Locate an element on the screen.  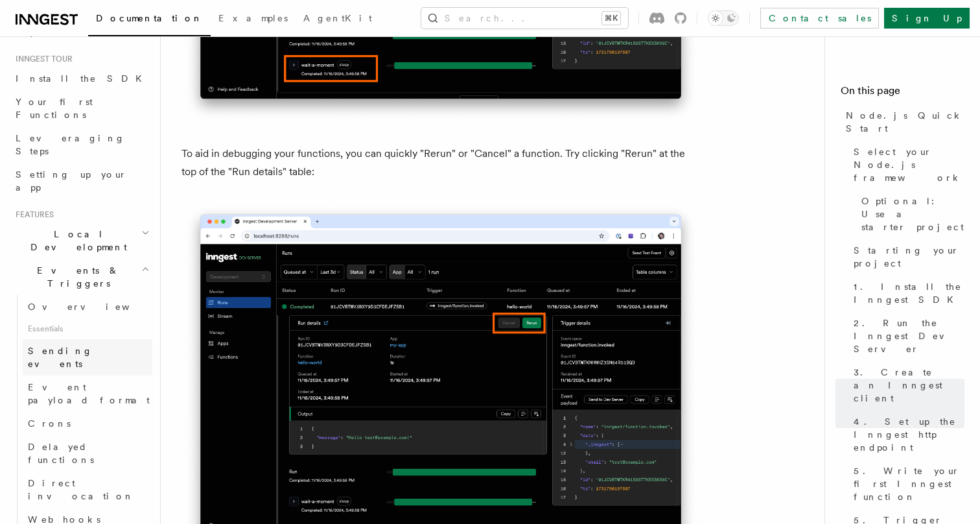
a: Crons is located at coordinates (87, 423).